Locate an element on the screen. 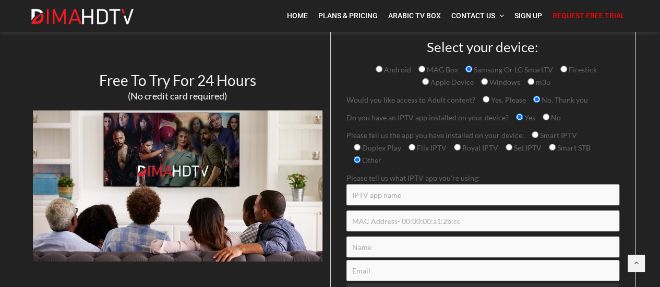 The width and height of the screenshot is (660, 287). input: Flix IPTV is located at coordinates (412, 147).